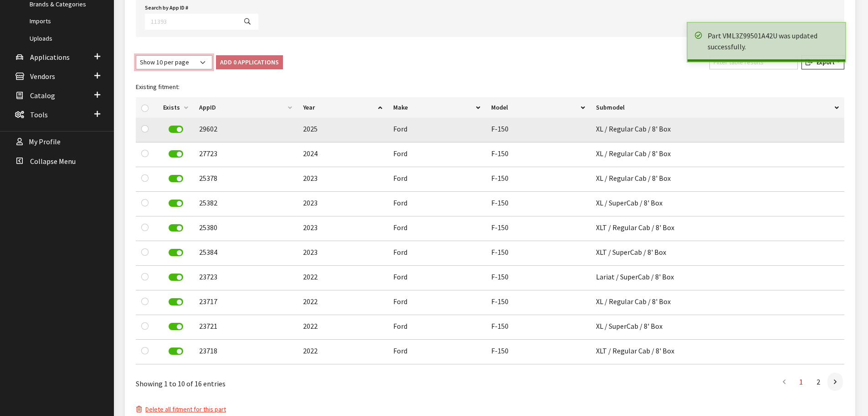 This screenshot has height=416, width=868. I want to click on div: Part VML3Z99501A42U was updated successfully., so click(772, 41).